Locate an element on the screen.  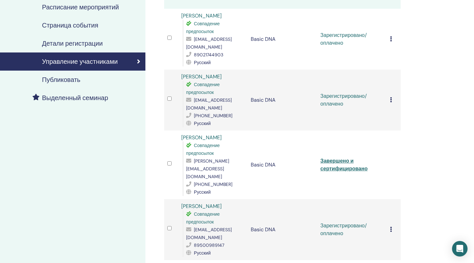
a: Завершено и сертифицировано is located at coordinates (344, 164).